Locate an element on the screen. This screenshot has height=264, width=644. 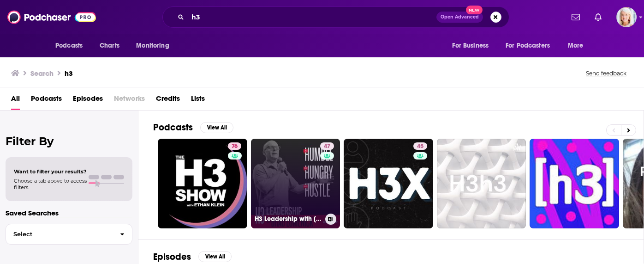
a: EpisodesView All is located at coordinates (192, 256).